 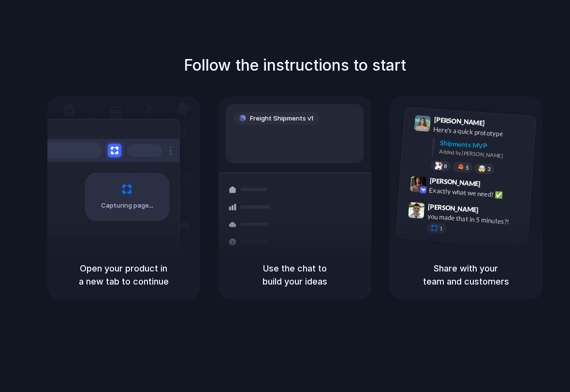 What do you see at coordinates (491, 211) in the screenshot?
I see `span: 9:47 AM` at bounding box center [491, 211].